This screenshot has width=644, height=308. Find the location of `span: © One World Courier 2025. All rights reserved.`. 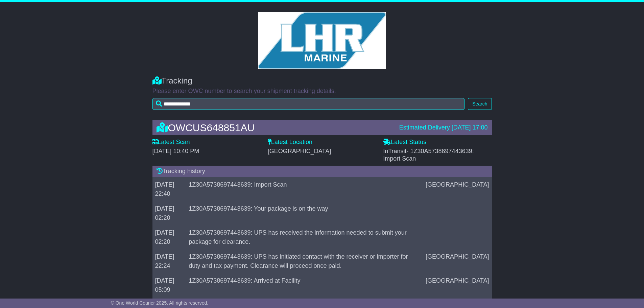

span: © One World Courier 2025. All rights reserved. is located at coordinates (160, 303).